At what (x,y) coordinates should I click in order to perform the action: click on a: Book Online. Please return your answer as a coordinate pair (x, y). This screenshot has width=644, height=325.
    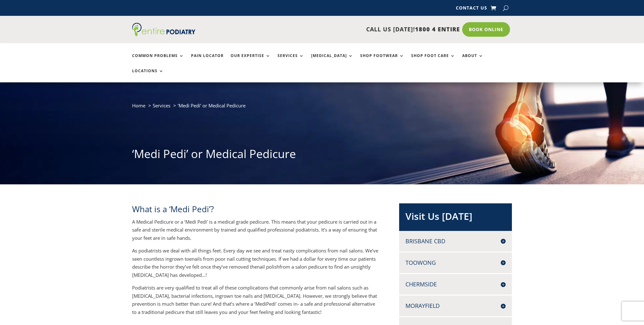
    Looking at the image, I should click on (486, 29).